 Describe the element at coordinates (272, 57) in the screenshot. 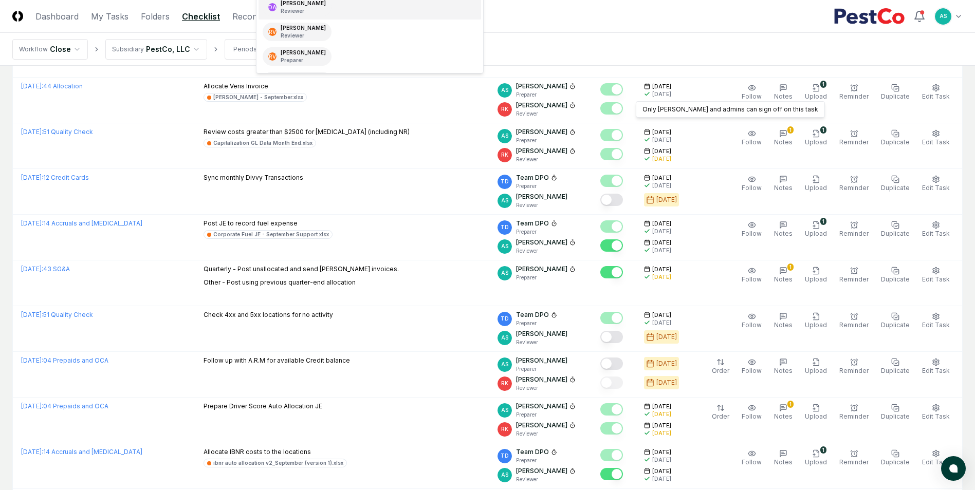

I see `span: RV` at that location.